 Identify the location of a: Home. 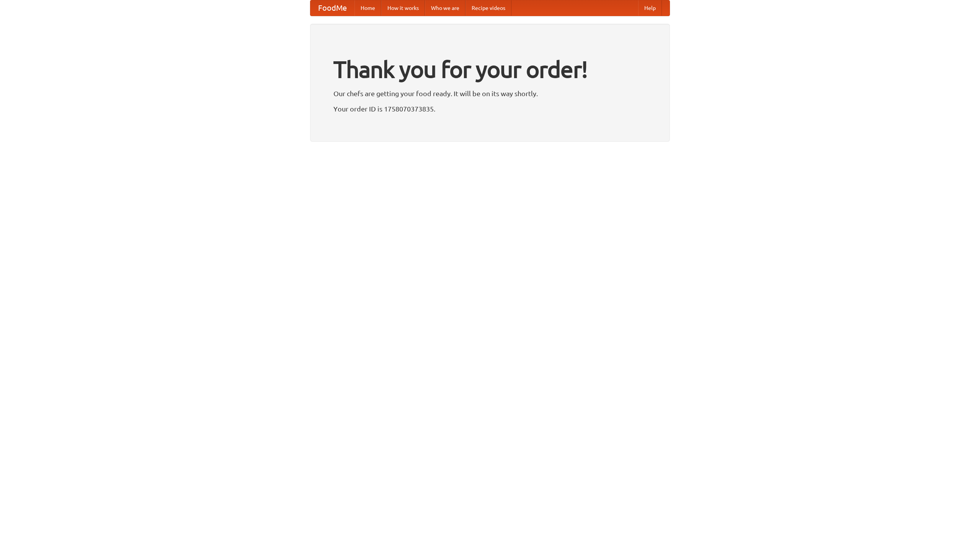
(368, 8).